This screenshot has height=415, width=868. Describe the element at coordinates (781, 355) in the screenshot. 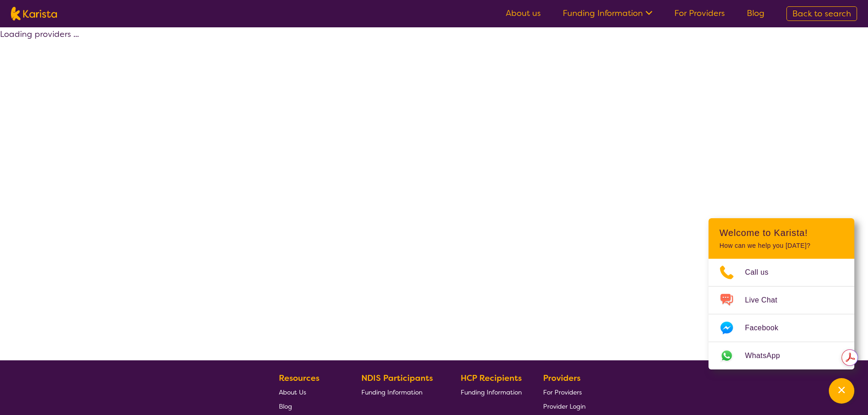

I see `a: Web link opens in a new tab.` at that location.